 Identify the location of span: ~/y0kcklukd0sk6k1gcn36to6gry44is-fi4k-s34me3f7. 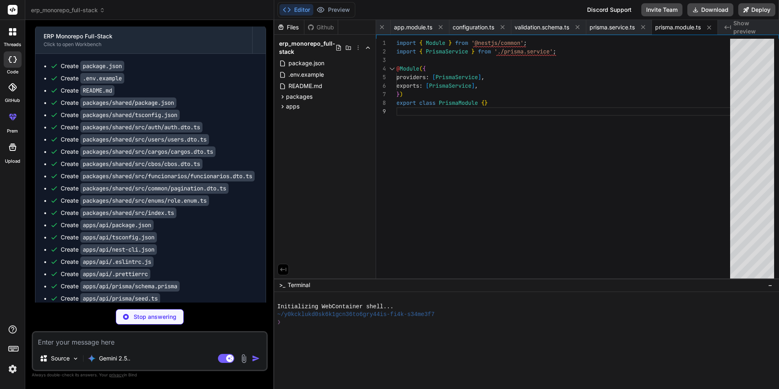
(356, 314).